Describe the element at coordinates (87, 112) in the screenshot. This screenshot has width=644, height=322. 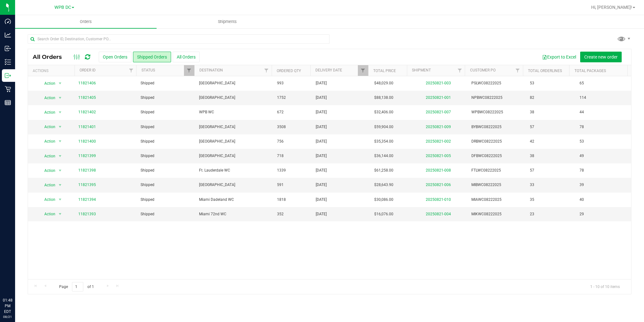
I see `a: 11821402` at that location.